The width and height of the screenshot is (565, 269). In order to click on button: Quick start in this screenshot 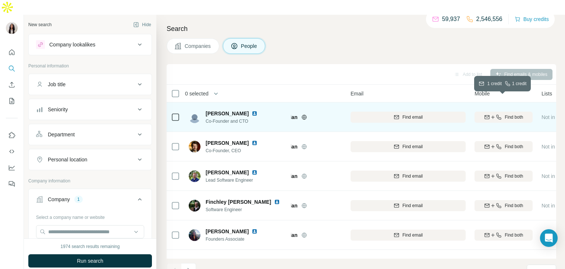, I will do `click(12, 52)`.